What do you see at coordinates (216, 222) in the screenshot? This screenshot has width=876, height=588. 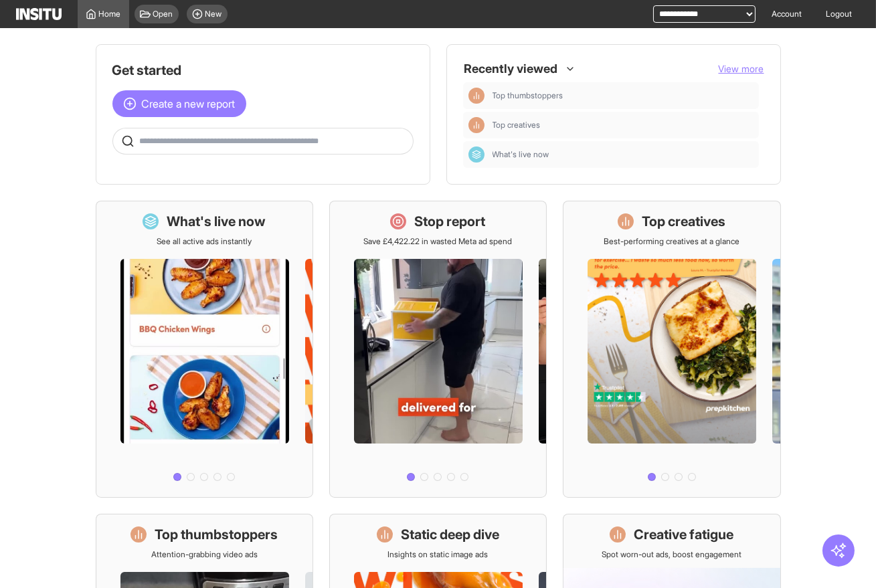 I see `h1: What's live now` at bounding box center [216, 222].